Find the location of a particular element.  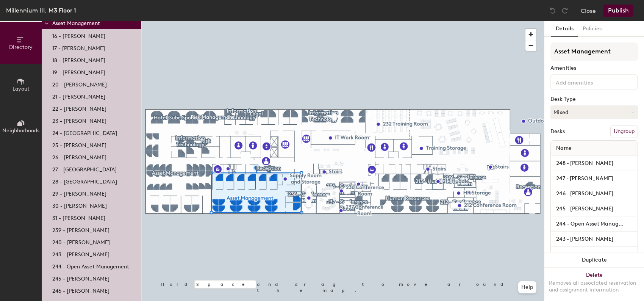

img: Undo is located at coordinates (552, 10).